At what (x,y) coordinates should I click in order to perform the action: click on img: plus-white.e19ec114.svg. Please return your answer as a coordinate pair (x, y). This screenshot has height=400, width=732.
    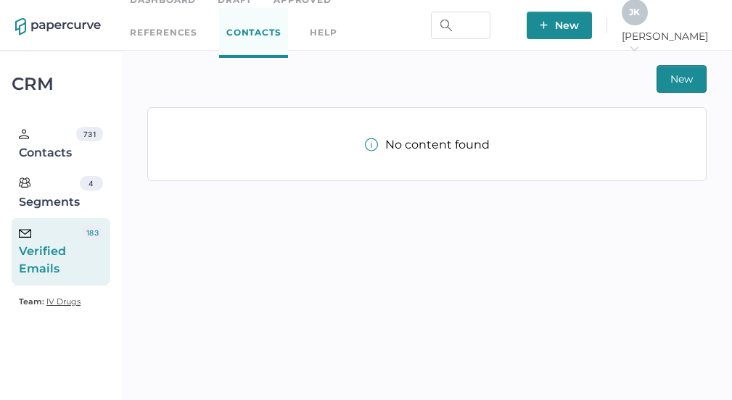
    Looking at the image, I should click on (543, 25).